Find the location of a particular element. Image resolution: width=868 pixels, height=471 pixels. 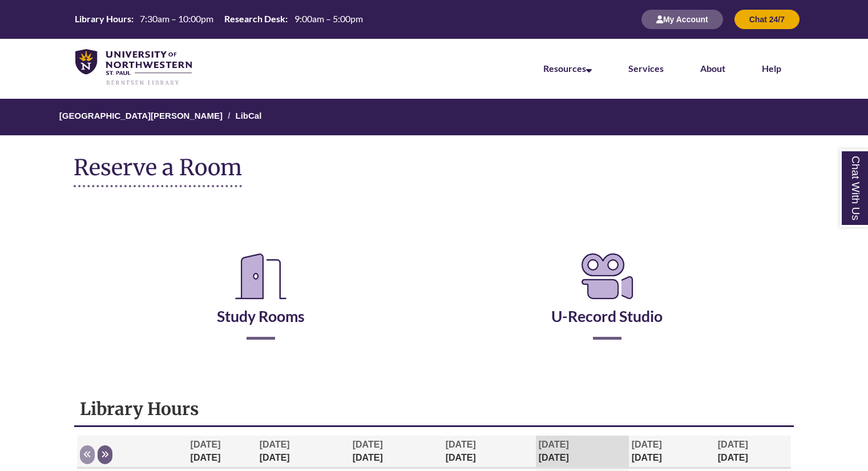

button: Chat 24/7 is located at coordinates (767, 20).